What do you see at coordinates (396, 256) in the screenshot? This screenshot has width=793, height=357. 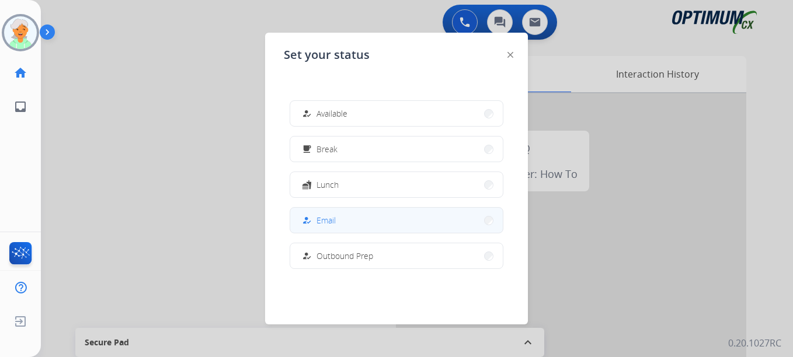 I see `button: Outbound Prep` at bounding box center [396, 256].